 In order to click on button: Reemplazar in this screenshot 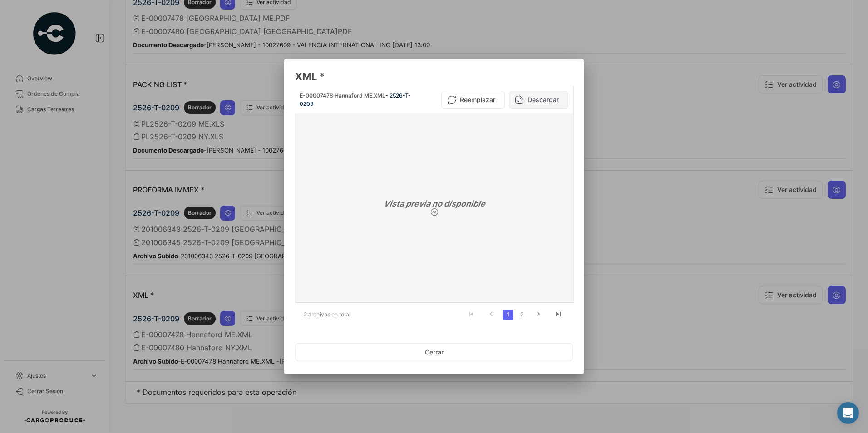, I will do `click(473, 100)`.